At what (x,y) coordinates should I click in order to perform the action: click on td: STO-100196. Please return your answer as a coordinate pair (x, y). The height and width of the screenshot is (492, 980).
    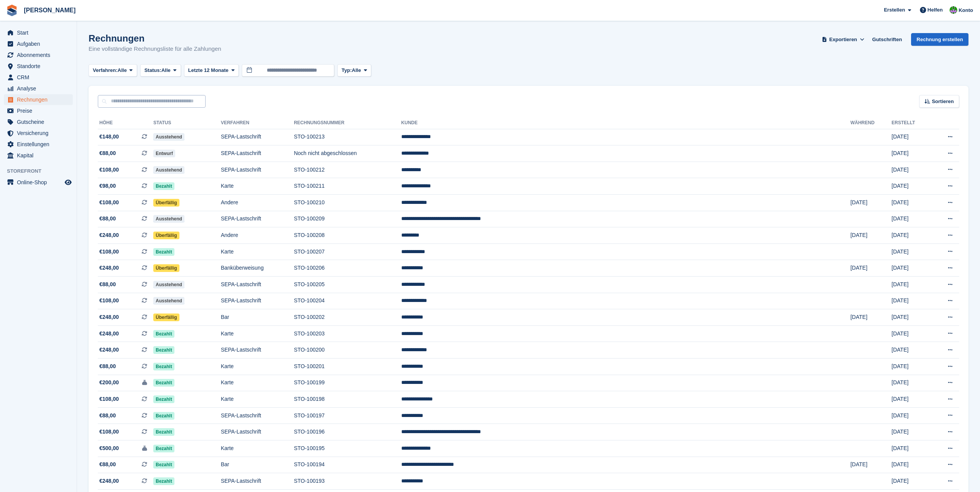
    Looking at the image, I should click on (347, 432).